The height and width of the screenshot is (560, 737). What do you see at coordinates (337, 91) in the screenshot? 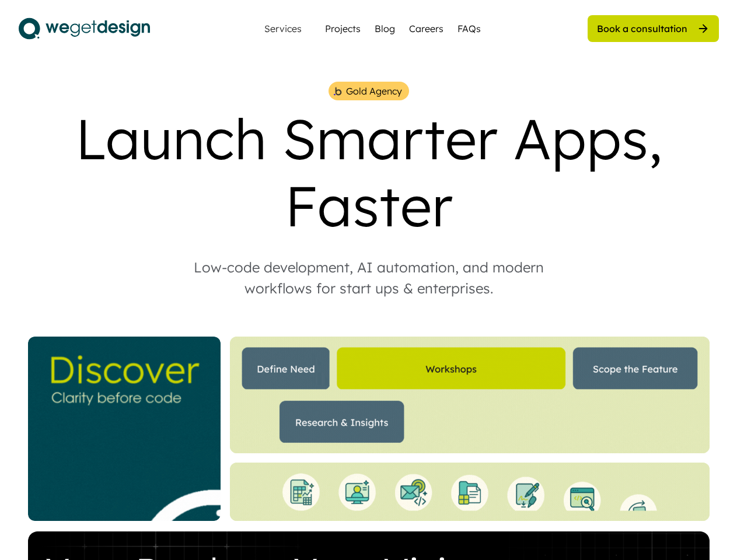
I see `img: bubble%201.png` at bounding box center [337, 91].